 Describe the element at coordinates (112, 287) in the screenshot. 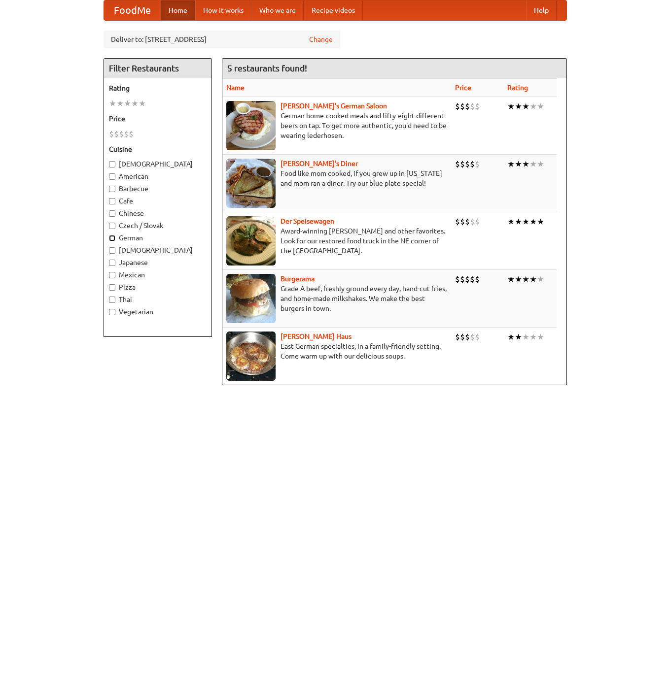

I see `input: Pizza` at that location.